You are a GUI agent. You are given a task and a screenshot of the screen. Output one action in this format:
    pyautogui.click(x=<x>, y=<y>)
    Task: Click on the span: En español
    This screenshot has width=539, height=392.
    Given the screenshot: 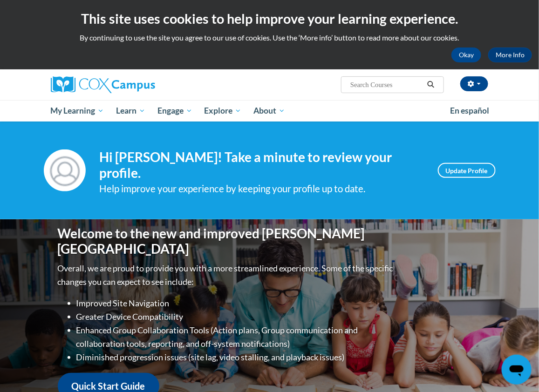 What is the action you would take?
    pyautogui.click(x=470, y=110)
    